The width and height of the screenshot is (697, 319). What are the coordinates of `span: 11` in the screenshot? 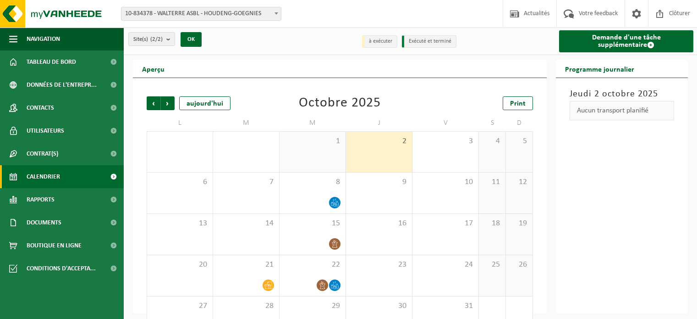 It's located at (492, 182).